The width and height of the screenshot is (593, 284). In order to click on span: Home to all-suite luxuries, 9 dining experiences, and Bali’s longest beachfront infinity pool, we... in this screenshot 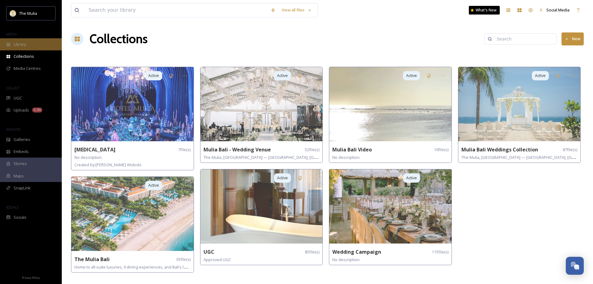, I will do `click(203, 267)`.